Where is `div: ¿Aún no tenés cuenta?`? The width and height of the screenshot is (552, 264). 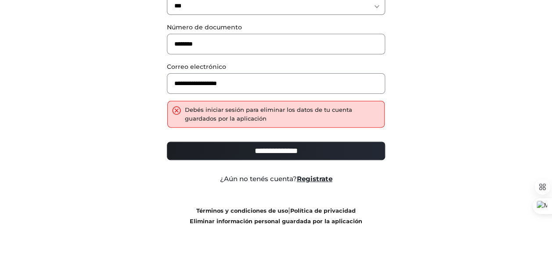 div: ¿Aún no tenés cuenta? is located at coordinates (276, 179).